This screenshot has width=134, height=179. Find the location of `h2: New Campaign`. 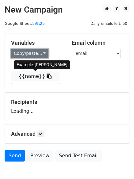

h2: New Campaign is located at coordinates (67, 10).